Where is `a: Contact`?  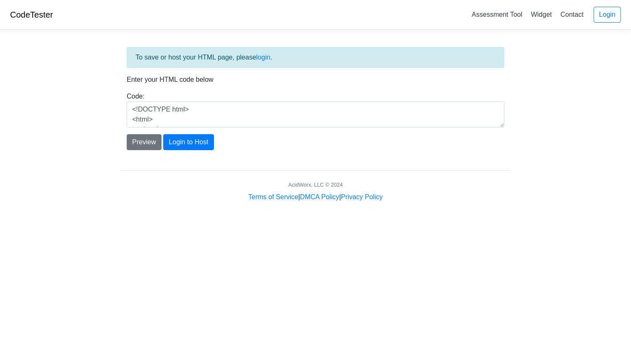
a: Contact is located at coordinates (572, 15).